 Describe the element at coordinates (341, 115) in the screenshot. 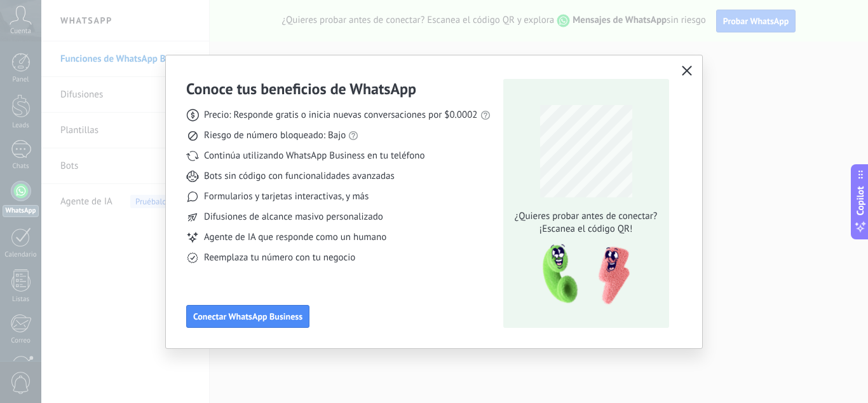

I see `span: Precio: Responde gratis o inicia nuevas conversaciones por $0.0002` at that location.